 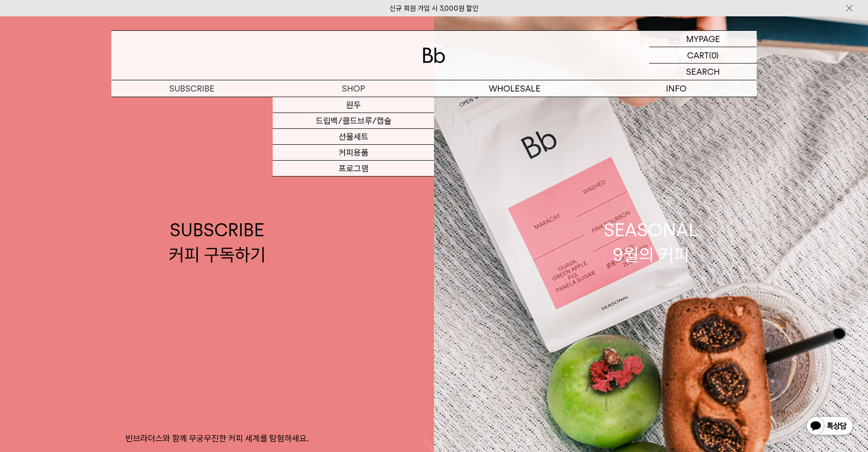 I want to click on p: MYPAGE, so click(x=703, y=39).